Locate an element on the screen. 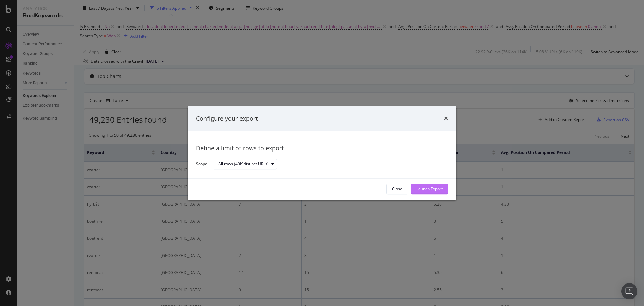  div: Launch Export is located at coordinates (429, 189).